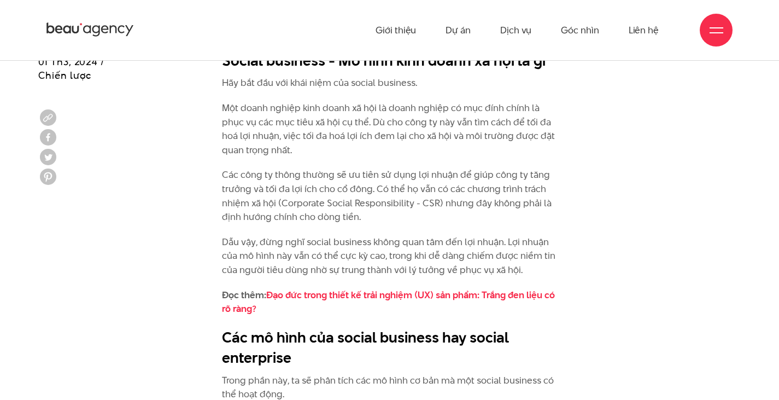  I want to click on span: 01 Th3, 2024 / Chiến lược, so click(72, 68).